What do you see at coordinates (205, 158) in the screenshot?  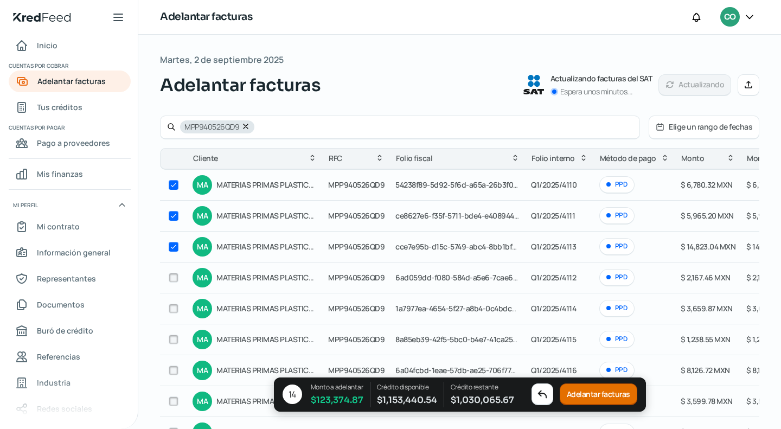 I see `span: Cliente` at bounding box center [205, 158].